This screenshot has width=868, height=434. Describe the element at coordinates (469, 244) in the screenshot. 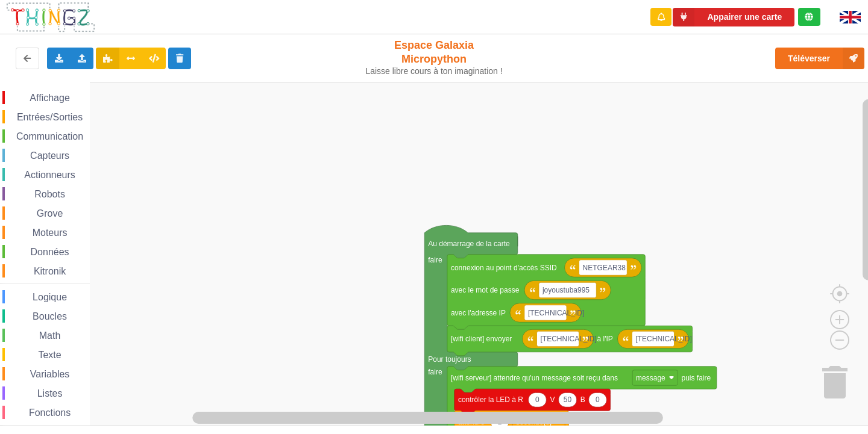

I see `text: Au démarrage de la carte` at that location.